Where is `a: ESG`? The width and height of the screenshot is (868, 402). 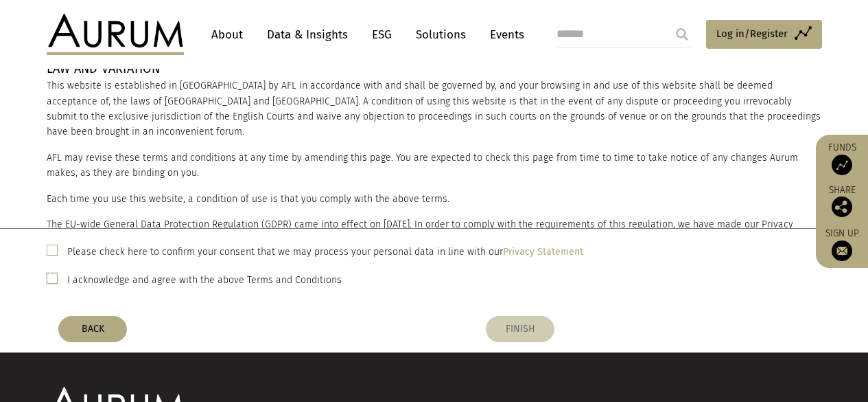
a: ESG is located at coordinates (382, 34).